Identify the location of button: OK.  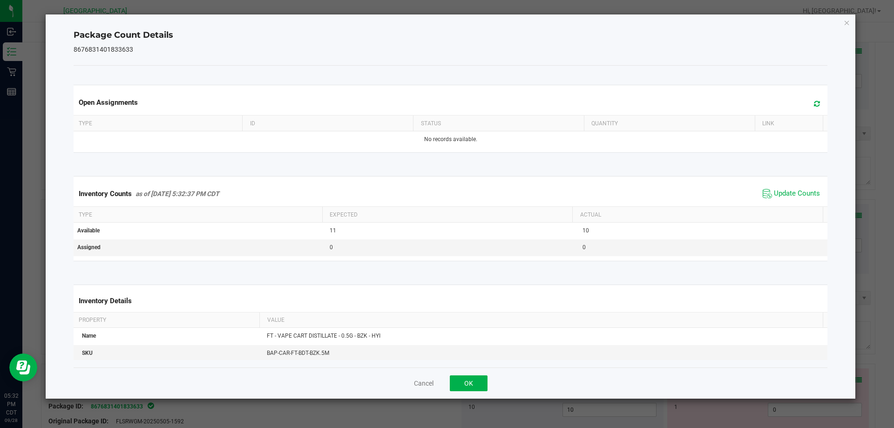
(468, 383).